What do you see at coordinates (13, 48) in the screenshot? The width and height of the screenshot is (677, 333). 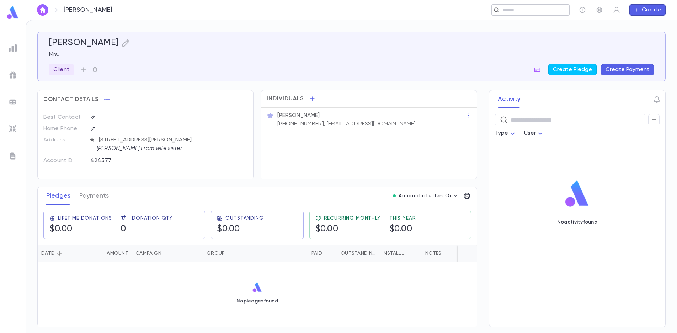 I see `img: reports_grey.c525e4749d1bce6a11f5fe2a8de1b229.svg` at bounding box center [13, 48].